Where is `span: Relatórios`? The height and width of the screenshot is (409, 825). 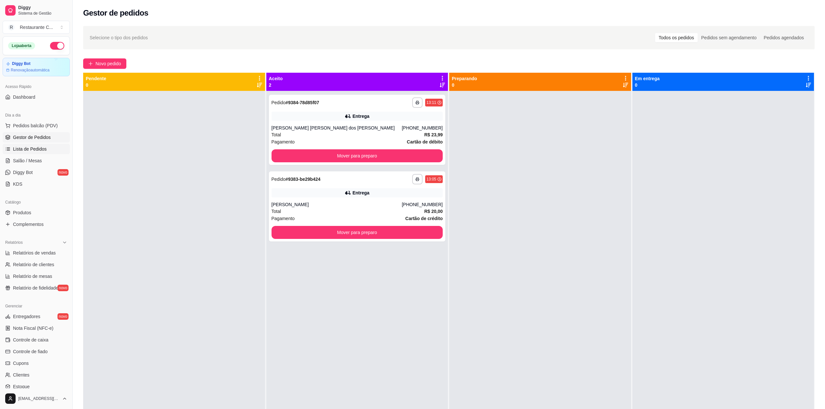
span: Relatórios is located at coordinates (14, 243).